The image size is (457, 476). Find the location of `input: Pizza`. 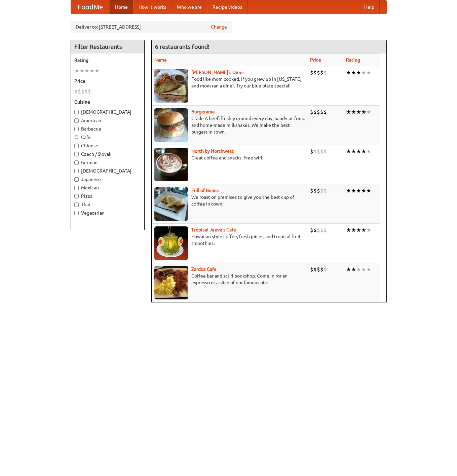

input: Pizza is located at coordinates (76, 196).